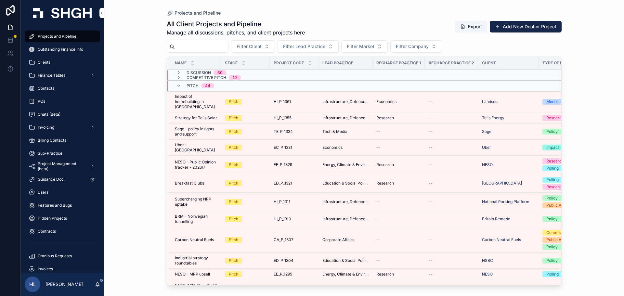 The height and width of the screenshot is (296, 624). Describe the element at coordinates (196, 288) in the screenshot. I see `span: RenewableUK - Taking the fight to reform` at that location.